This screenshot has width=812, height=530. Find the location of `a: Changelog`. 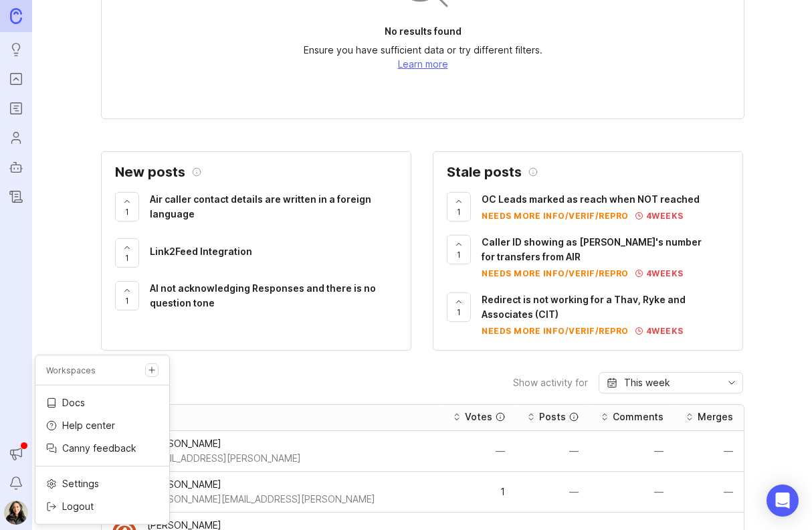

a: Changelog is located at coordinates (16, 197).